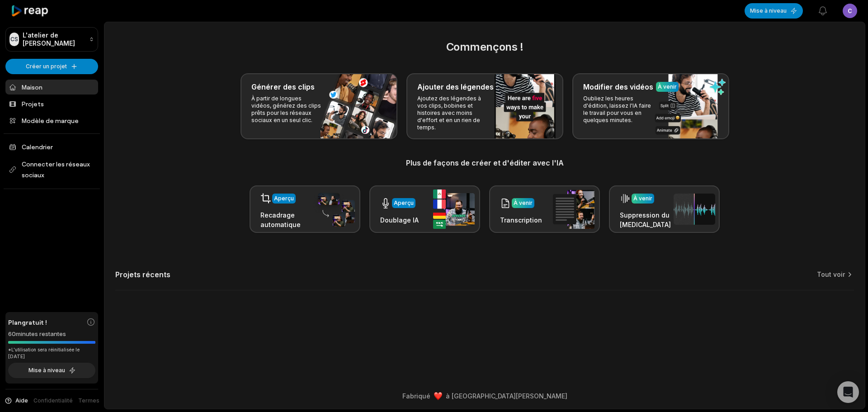 This screenshot has width=868, height=412. What do you see at coordinates (15, 322) in the screenshot?
I see `font: Plan` at bounding box center [15, 322].